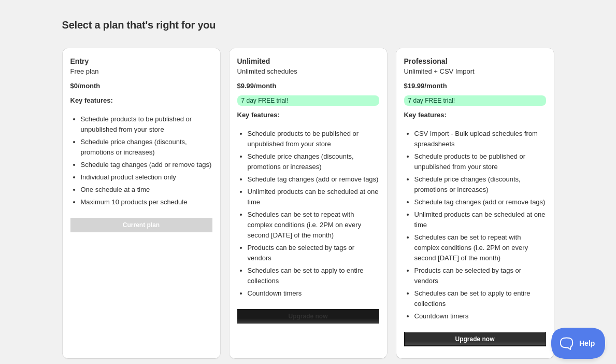  What do you see at coordinates (475, 86) in the screenshot?
I see `p: $ 19.99 /month` at bounding box center [475, 86].